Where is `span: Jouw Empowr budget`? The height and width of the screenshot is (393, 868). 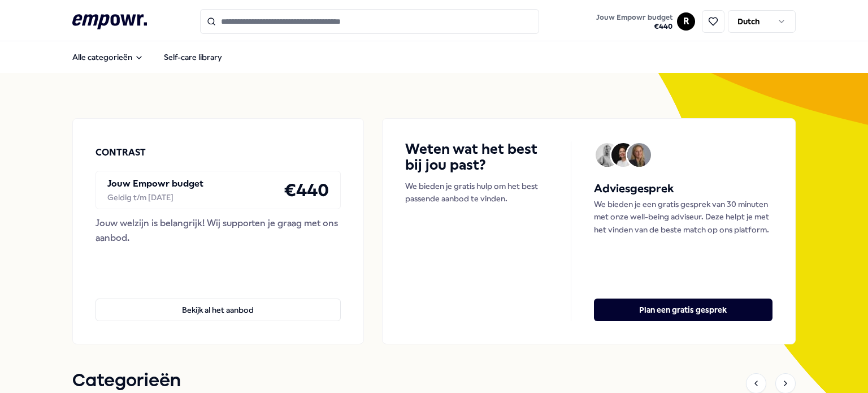 span: Jouw Empowr budget is located at coordinates (635, 18).